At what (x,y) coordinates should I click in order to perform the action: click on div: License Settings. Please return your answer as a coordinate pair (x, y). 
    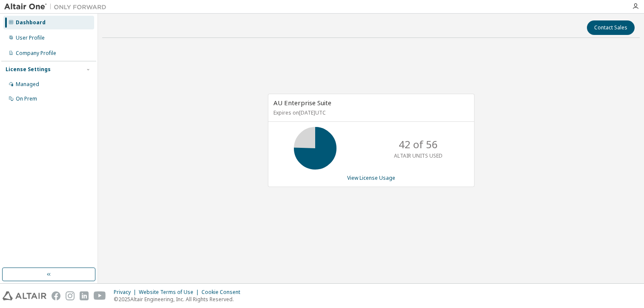
    Looking at the image, I should click on (28, 69).